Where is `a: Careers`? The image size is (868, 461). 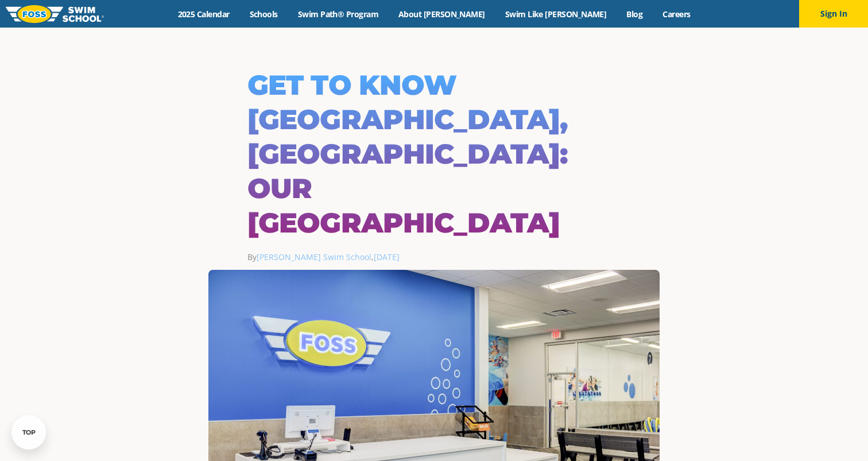 a: Careers is located at coordinates (677, 14).